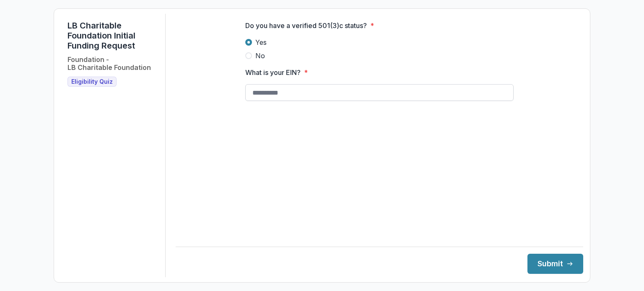 Image resolution: width=644 pixels, height=291 pixels. Describe the element at coordinates (261, 42) in the screenshot. I see `span: Yes` at that location.